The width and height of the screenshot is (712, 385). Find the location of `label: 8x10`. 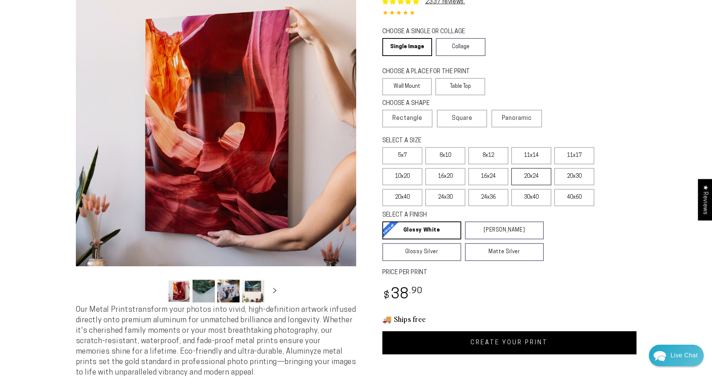

label: 8x10 is located at coordinates (445, 156).